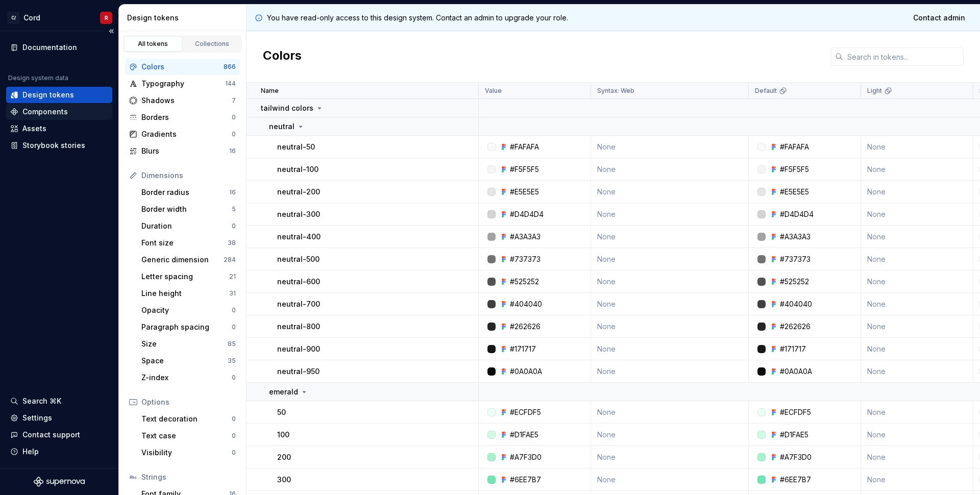 The height and width of the screenshot is (495, 980). Describe the element at coordinates (795, 147) in the screenshot. I see `div: #FAFAFA` at that location.